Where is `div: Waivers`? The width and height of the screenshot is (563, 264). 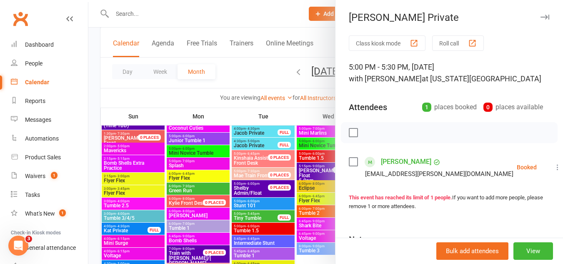 div: Waivers is located at coordinates (35, 176).